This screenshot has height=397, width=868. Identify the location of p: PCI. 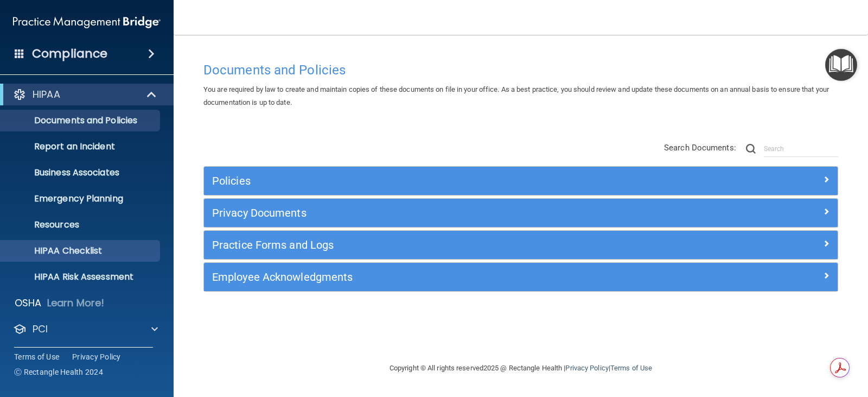
(40, 329).